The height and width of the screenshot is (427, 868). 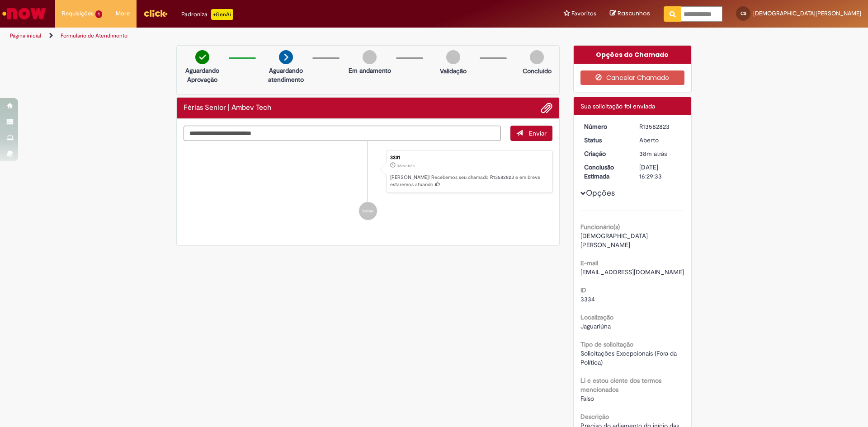 I want to click on span: Favoritos, so click(x=583, y=13).